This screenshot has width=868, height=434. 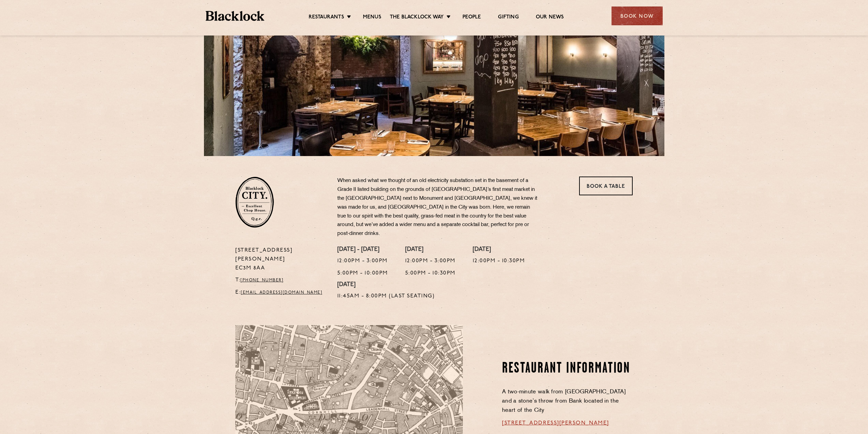 I want to click on p: 12:00pm - 10:30pm, so click(x=499, y=261).